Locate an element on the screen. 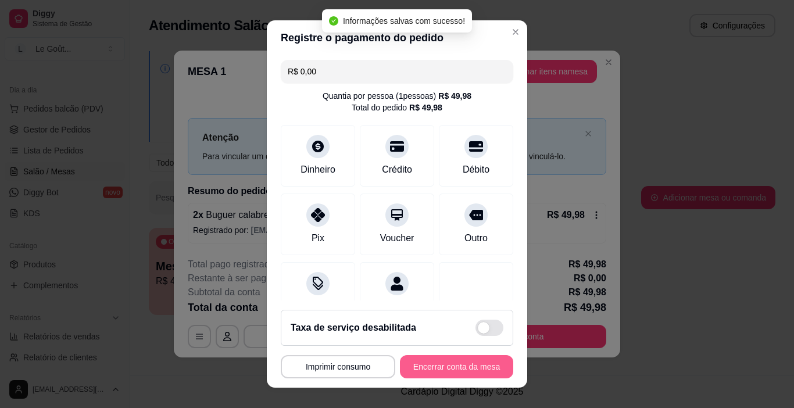 The image size is (794, 408). header: Registre o pagamento do pedido is located at coordinates (397, 38).